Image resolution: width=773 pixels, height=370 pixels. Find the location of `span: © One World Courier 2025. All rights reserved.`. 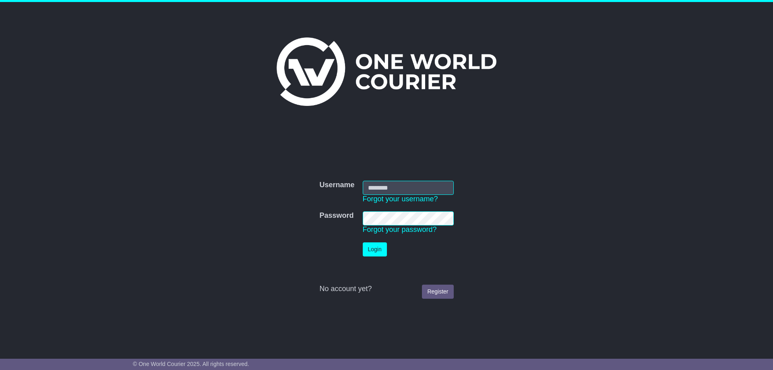

span: © One World Courier 2025. All rights reserved. is located at coordinates (191, 364).